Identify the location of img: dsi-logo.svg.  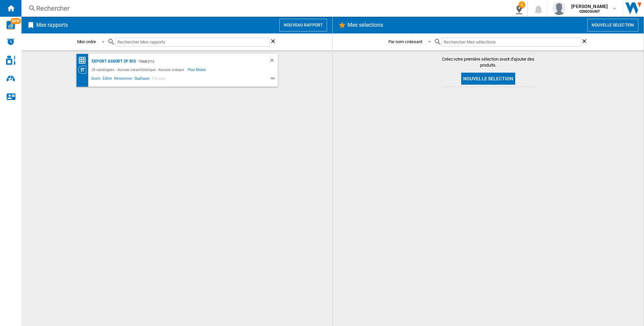
(11, 79).